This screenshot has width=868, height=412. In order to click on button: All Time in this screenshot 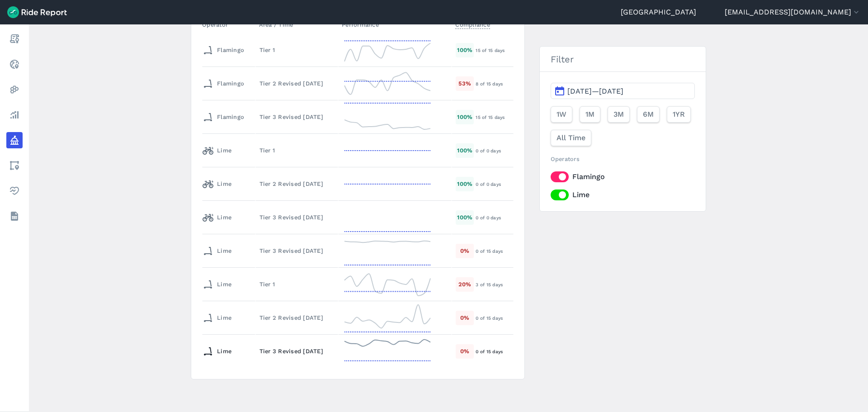, I will do `click(571, 138)`.